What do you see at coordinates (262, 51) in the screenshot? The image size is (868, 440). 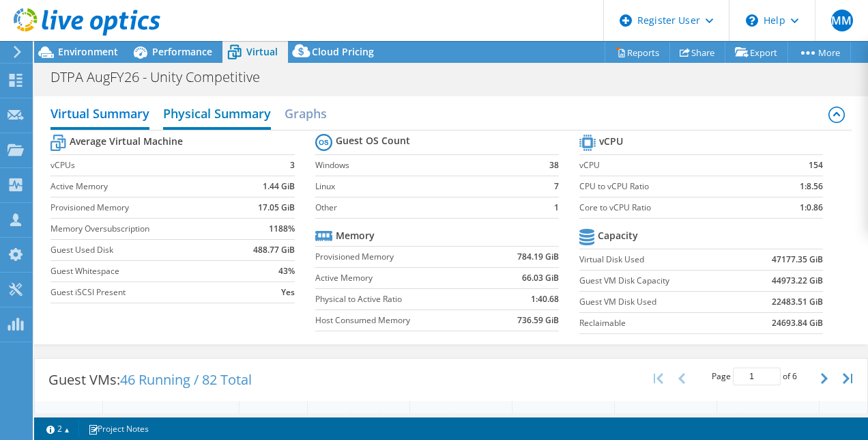 I see `span: Virtual` at bounding box center [262, 51].